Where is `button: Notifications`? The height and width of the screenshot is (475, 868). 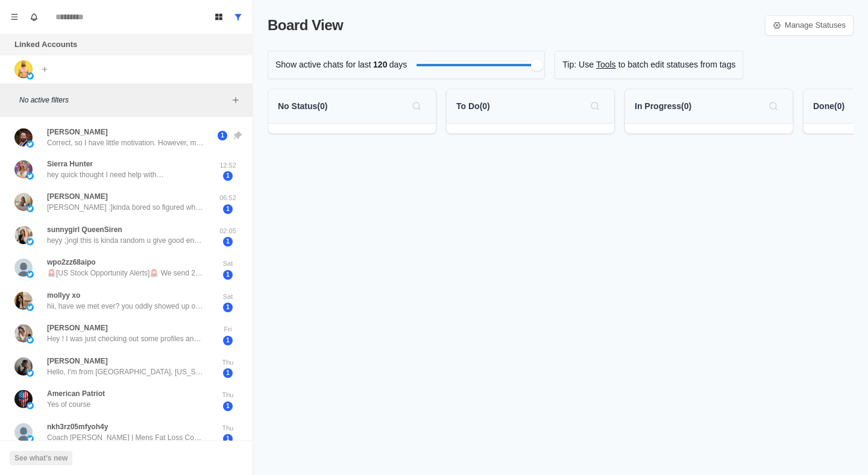 button: Notifications is located at coordinates (34, 17).